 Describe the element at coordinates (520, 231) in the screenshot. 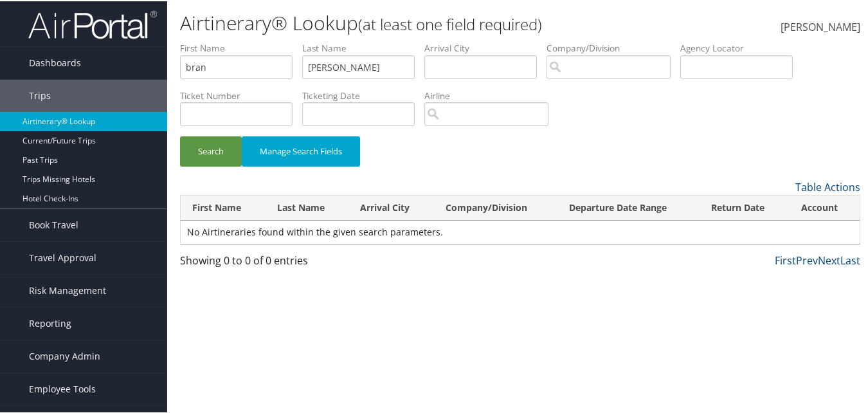

I see `td: No Airtineraries found within the given search parameters.` at that location.